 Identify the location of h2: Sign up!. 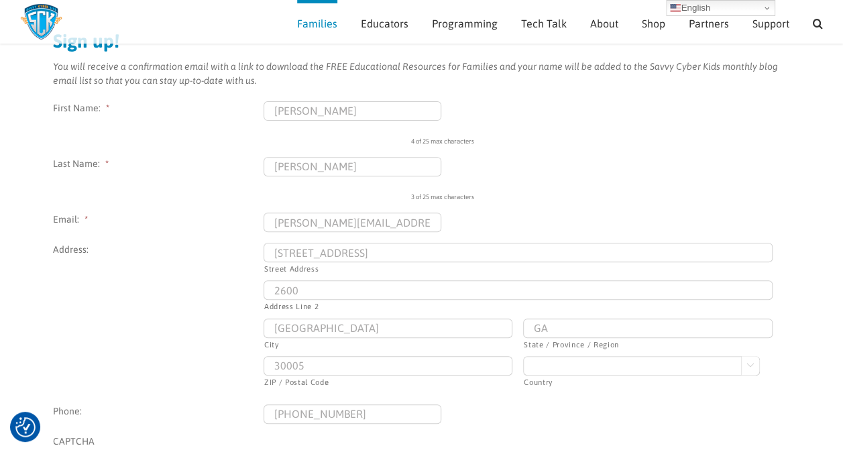
(422, 41).